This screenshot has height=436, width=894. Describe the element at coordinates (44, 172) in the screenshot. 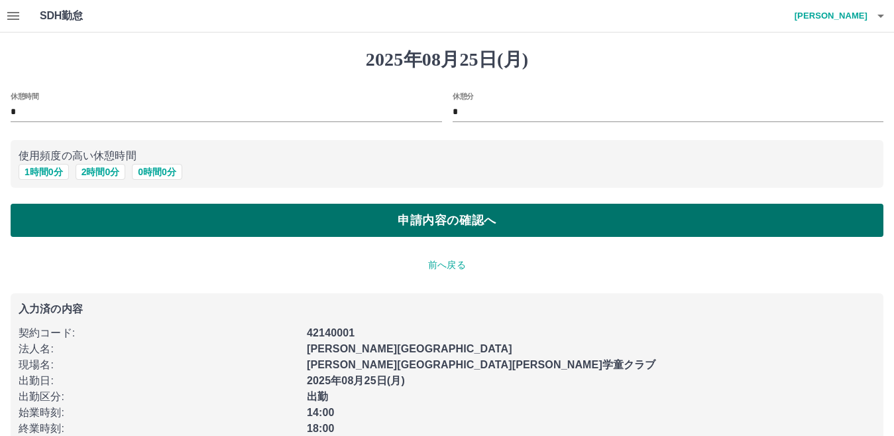

I see `button: 1時間0分` at that location.